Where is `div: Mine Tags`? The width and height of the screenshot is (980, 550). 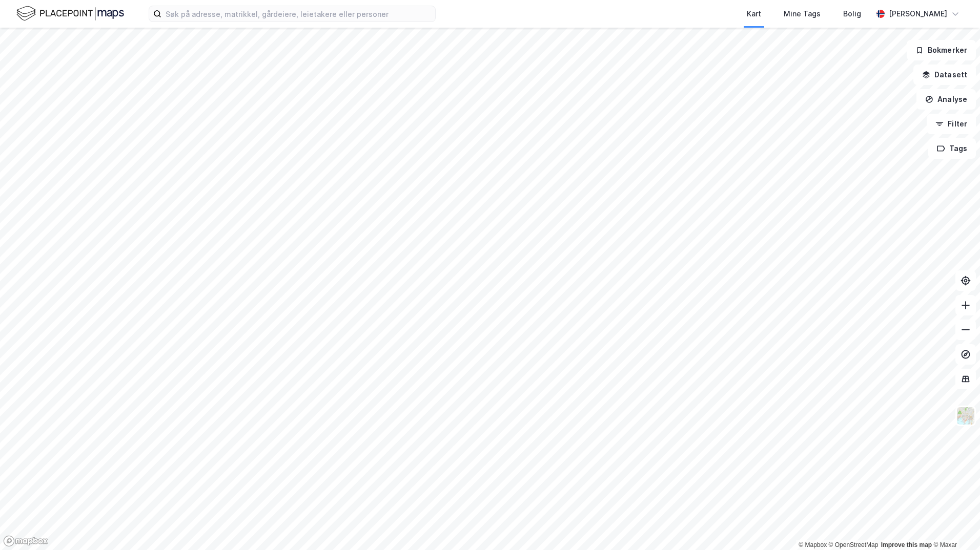 div: Mine Tags is located at coordinates (802, 13).